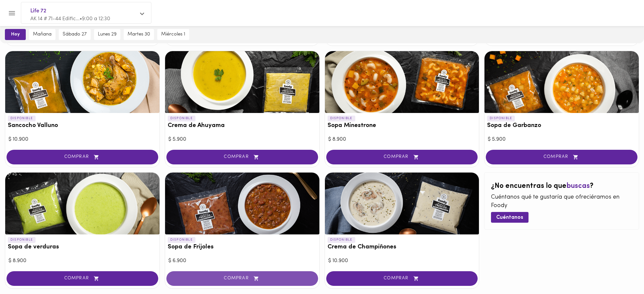 The width and height of the screenshot is (644, 294). What do you see at coordinates (42, 35) in the screenshot?
I see `span: mañana` at bounding box center [42, 35].